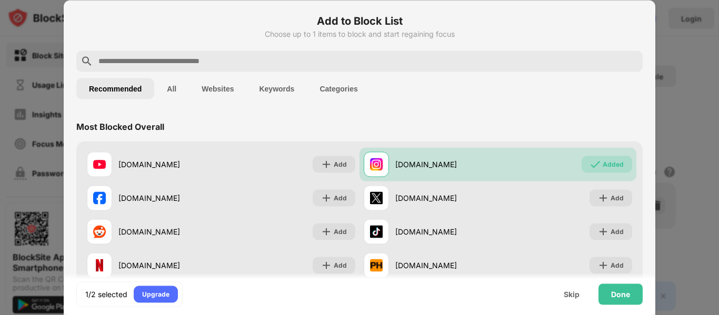 The image size is (719, 315). I want to click on div: Upgrade, so click(156, 294).